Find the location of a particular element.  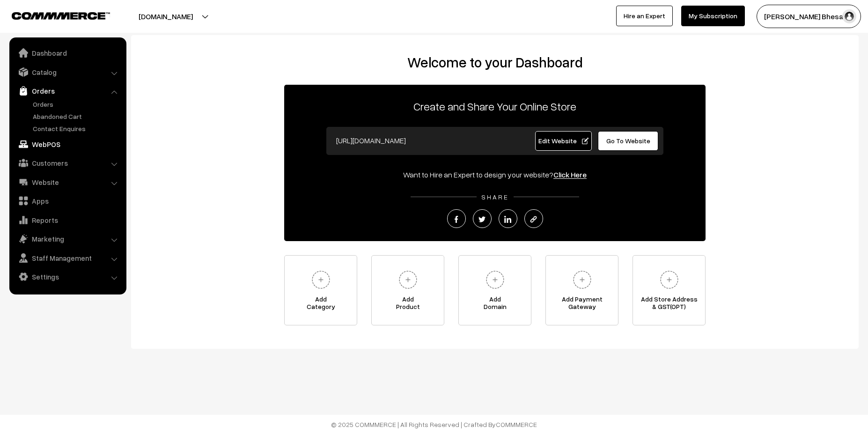

a: Add PaymentGateway is located at coordinates (581, 290).